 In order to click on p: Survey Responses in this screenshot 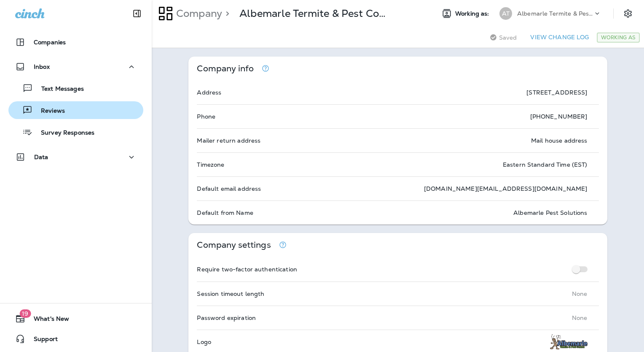, I will do `click(63, 133)`.